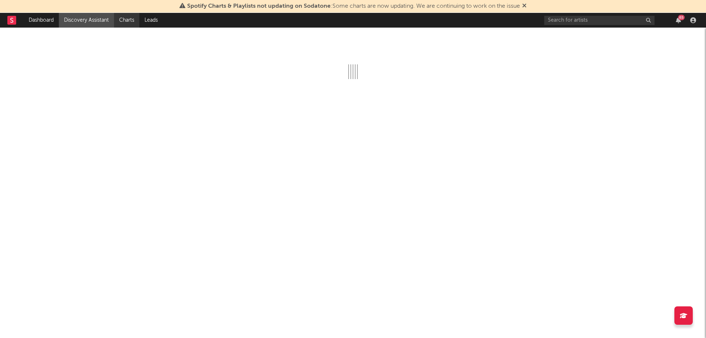 The image size is (706, 338). I want to click on span: : Some charts are now updating. We are continuing to work on the issue, so click(353, 6).